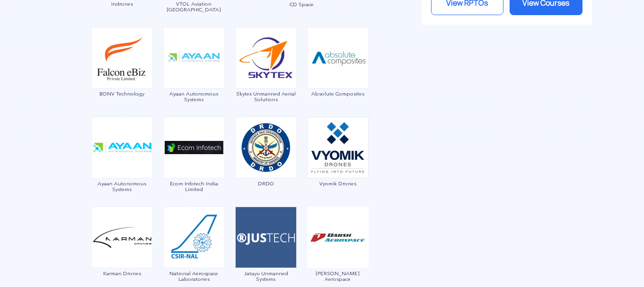 The image size is (644, 287). I want to click on a: DRDO, so click(266, 165).